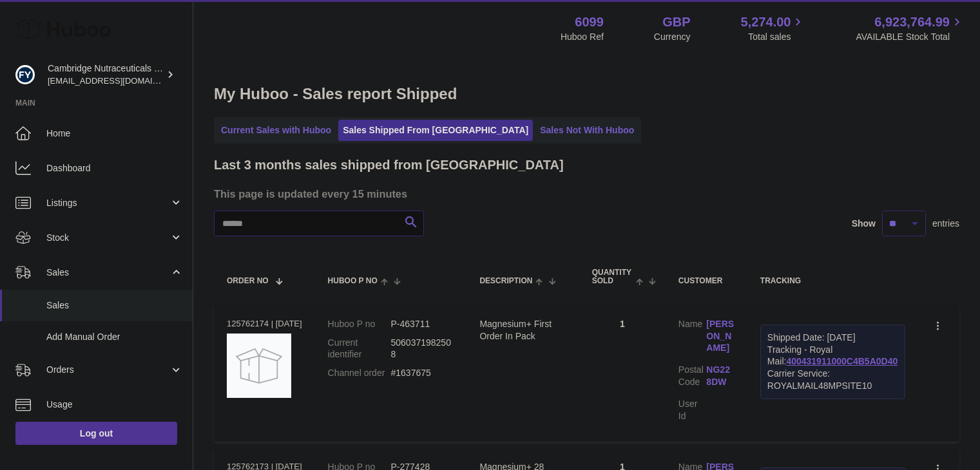 The image size is (980, 470). I want to click on dt: Name, so click(692, 338).